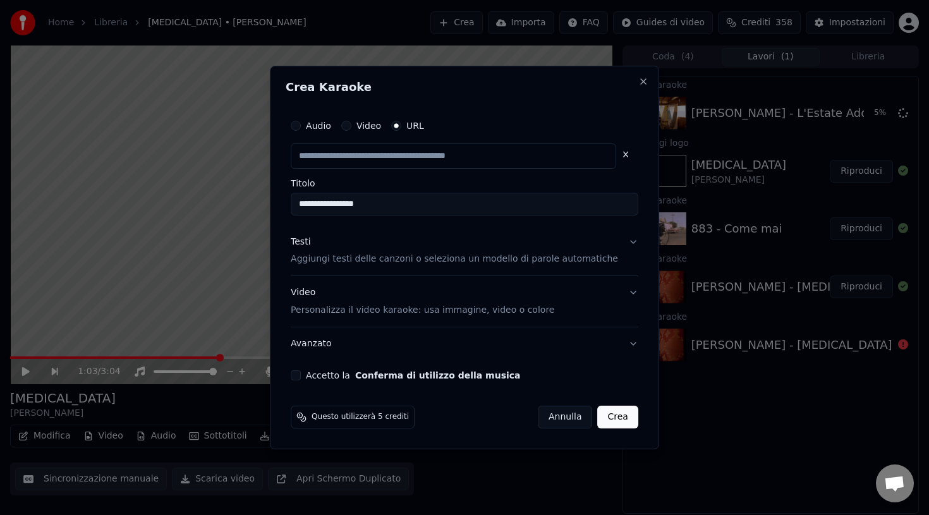 Image resolution: width=929 pixels, height=515 pixels. Describe the element at coordinates (464, 251) in the screenshot. I see `button: TestiAggiungi testi delle canzoni o seleziona un modello di parole automatiche` at that location.